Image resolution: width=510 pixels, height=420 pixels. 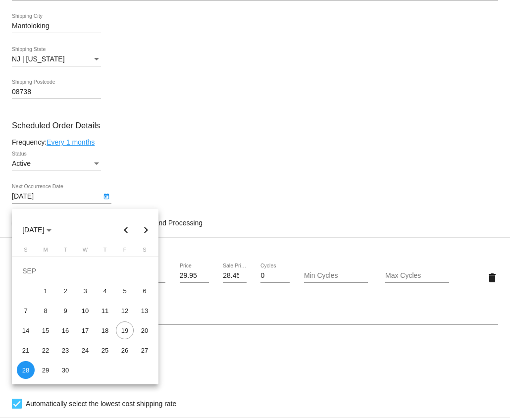 What do you see at coordinates (105, 291) in the screenshot?
I see `div: 4` at bounding box center [105, 291].